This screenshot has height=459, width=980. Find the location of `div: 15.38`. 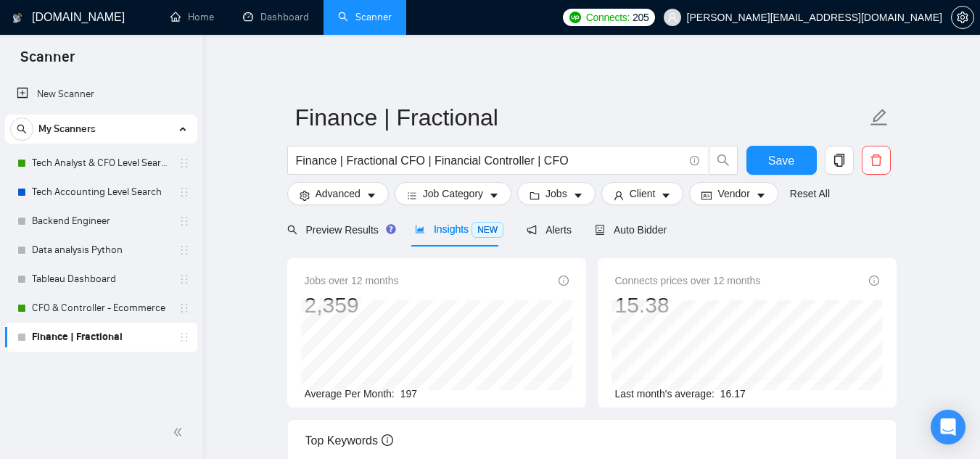

div: 15.38 is located at coordinates (688, 305).